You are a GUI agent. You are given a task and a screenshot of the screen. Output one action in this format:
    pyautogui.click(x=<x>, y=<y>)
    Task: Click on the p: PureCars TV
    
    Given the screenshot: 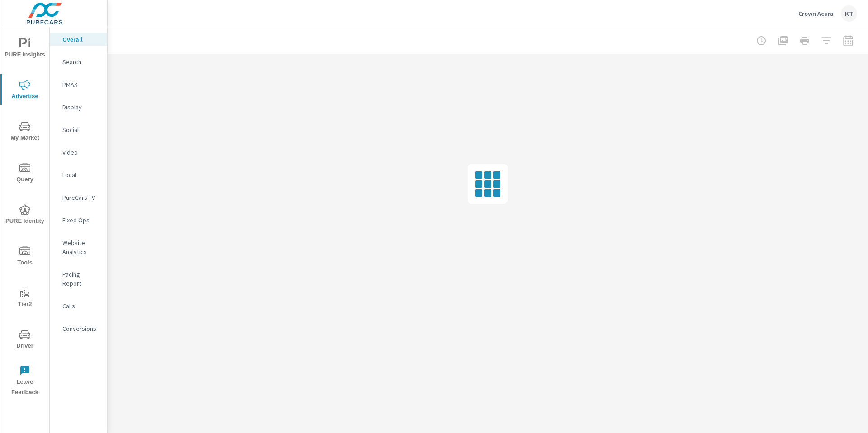 What is the action you would take?
    pyautogui.click(x=81, y=198)
    